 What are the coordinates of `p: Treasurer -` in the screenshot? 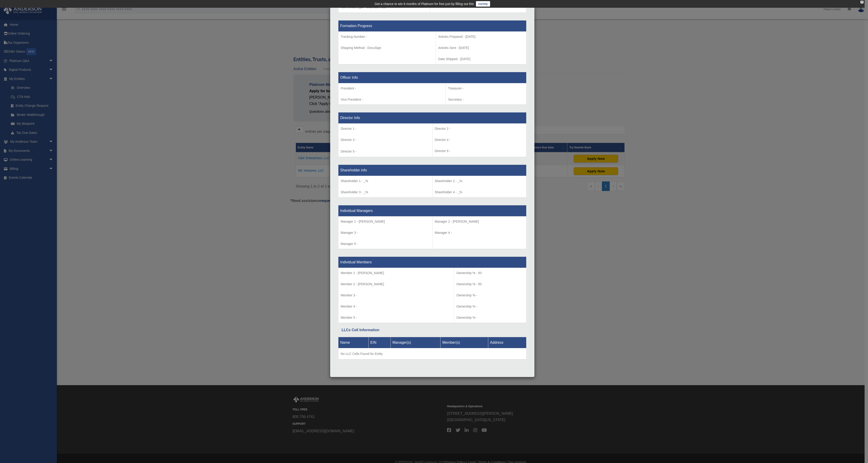 It's located at (486, 88).